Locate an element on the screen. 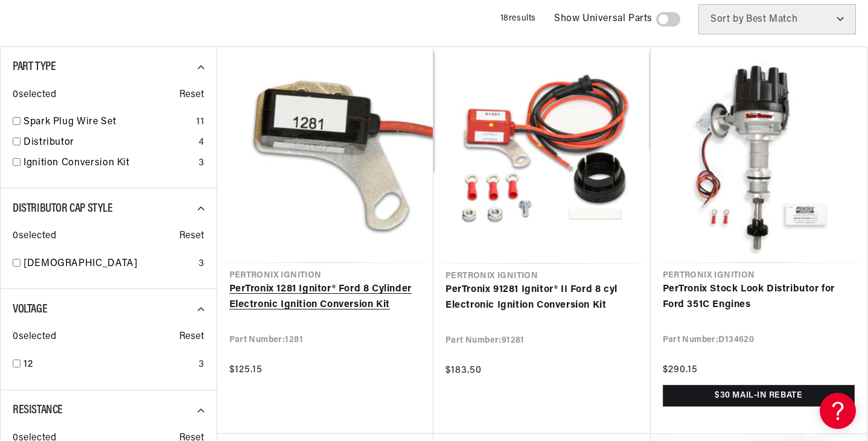  span: Voltage is located at coordinates (29, 309).